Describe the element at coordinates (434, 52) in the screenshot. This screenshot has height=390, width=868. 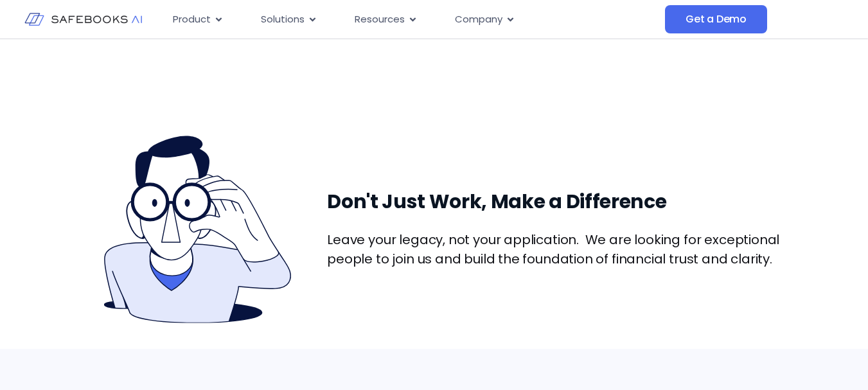
I see `h3: What We Do?` at that location.